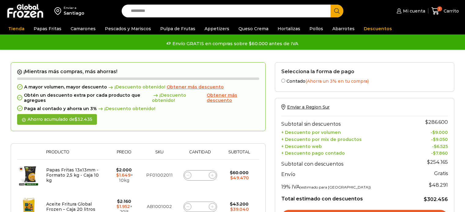 Image resolution: width=465 pixels, height=212 pixels. What do you see at coordinates (57, 119) in the screenshot?
I see `div: Ahorro acumulado de` at bounding box center [57, 119].